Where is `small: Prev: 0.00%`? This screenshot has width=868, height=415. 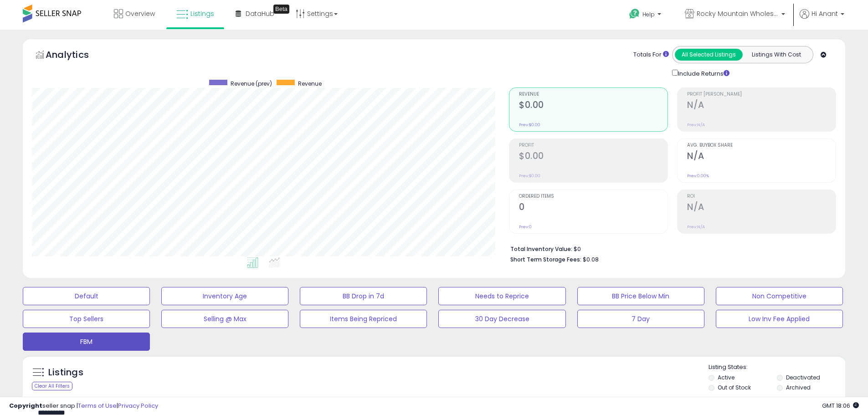 small: Prev: 0.00% is located at coordinates (698, 176).